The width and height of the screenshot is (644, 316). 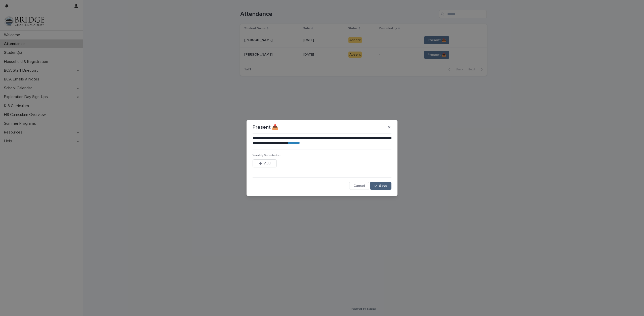 I want to click on p: Present 📥, so click(x=266, y=127).